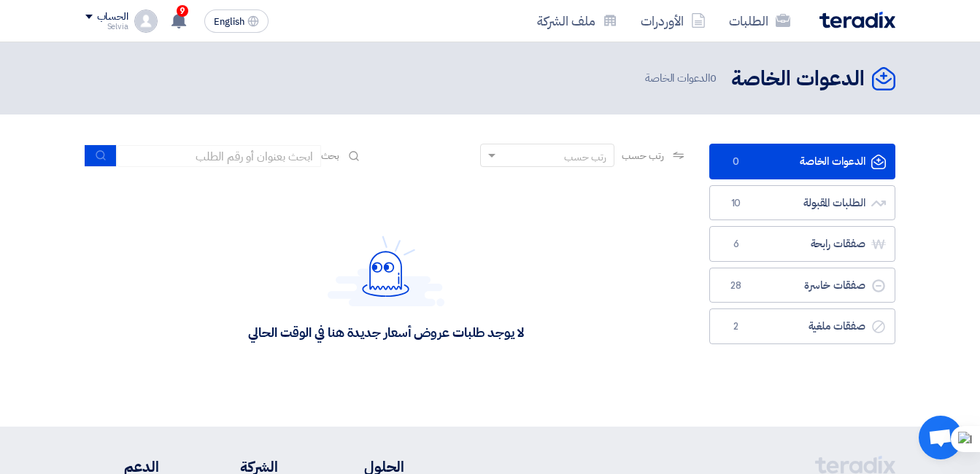  What do you see at coordinates (802, 244) in the screenshot?
I see `a: صفقات رابحة6` at bounding box center [802, 244].